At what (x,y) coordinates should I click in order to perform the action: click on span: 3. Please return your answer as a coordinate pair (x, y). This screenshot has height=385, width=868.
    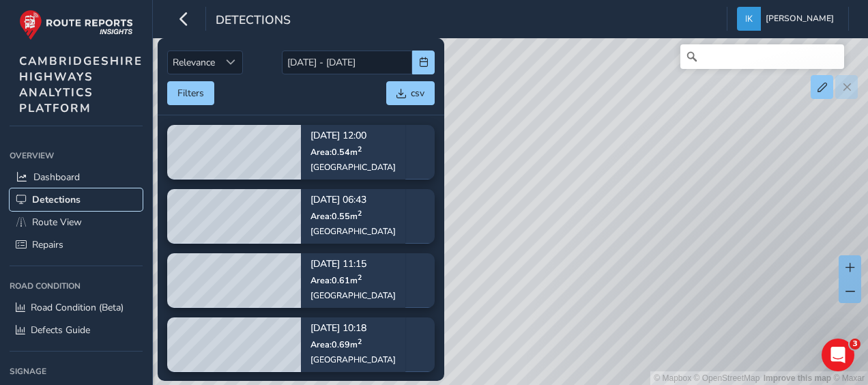
    Looking at the image, I should click on (855, 344).